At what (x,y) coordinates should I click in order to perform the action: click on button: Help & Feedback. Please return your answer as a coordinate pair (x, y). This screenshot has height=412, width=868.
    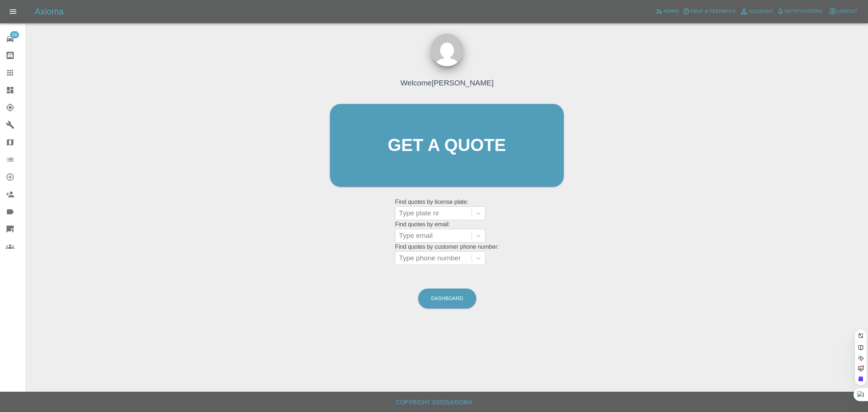
    Looking at the image, I should click on (709, 11).